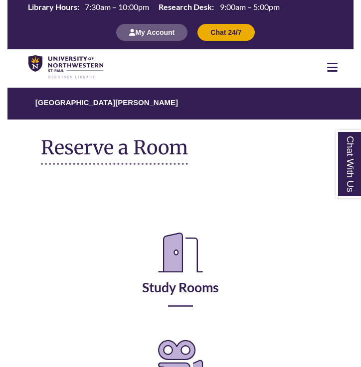  I want to click on a: Hours Today, so click(154, 7).